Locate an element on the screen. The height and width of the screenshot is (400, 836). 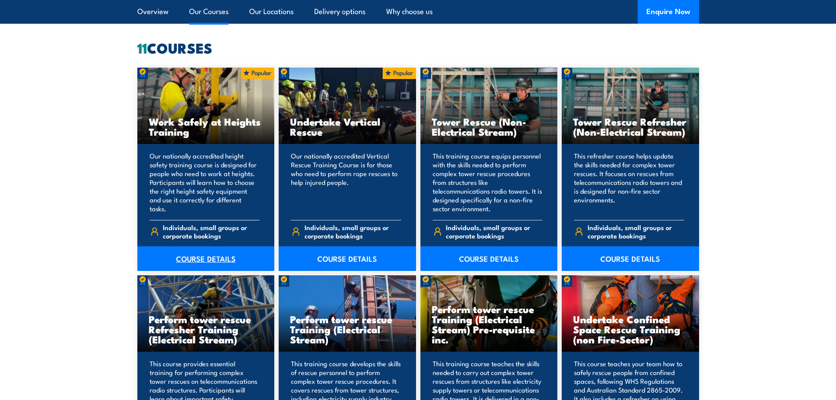
h3: Undertake Confined Space Rescue Training (non Fire-Sector) is located at coordinates (630, 329).